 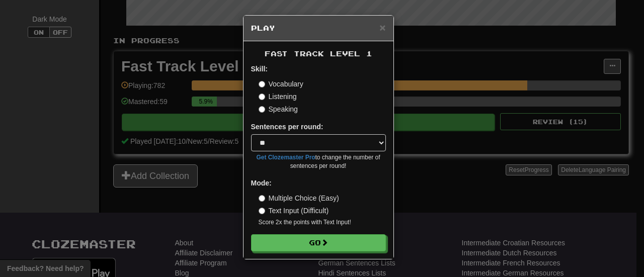 What do you see at coordinates (288, 127) in the screenshot?
I see `label: Sentences per round:` at bounding box center [288, 127].